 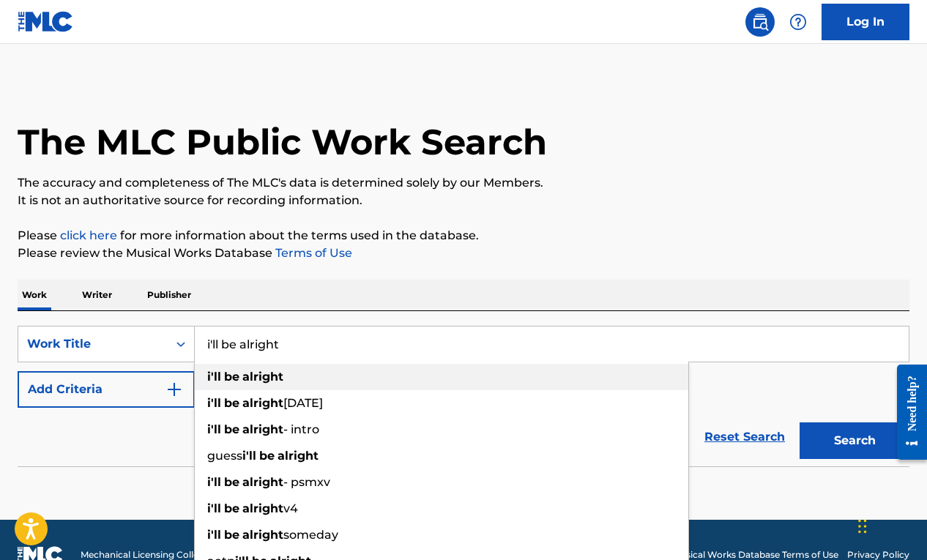 I want to click on div: Need help?, so click(x=26, y=50).